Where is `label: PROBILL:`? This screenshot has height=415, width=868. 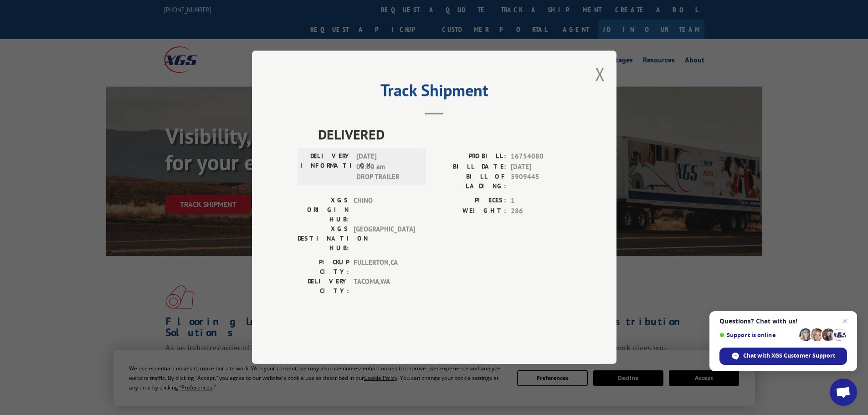 label: PROBILL: is located at coordinates (470, 157).